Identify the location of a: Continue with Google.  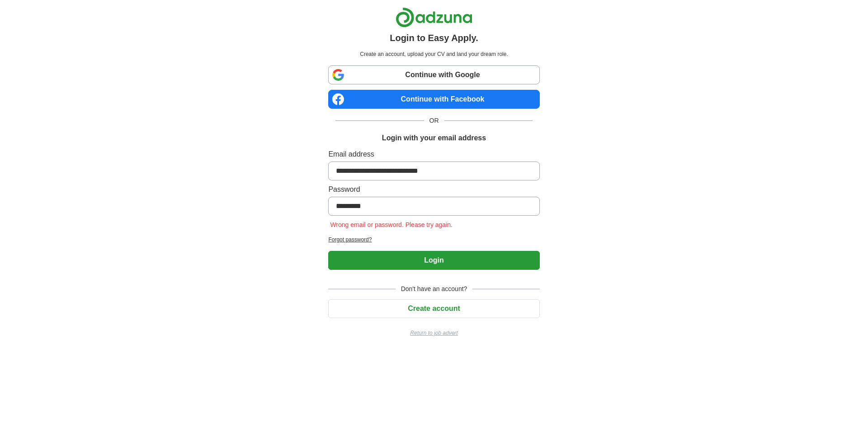
(433, 75).